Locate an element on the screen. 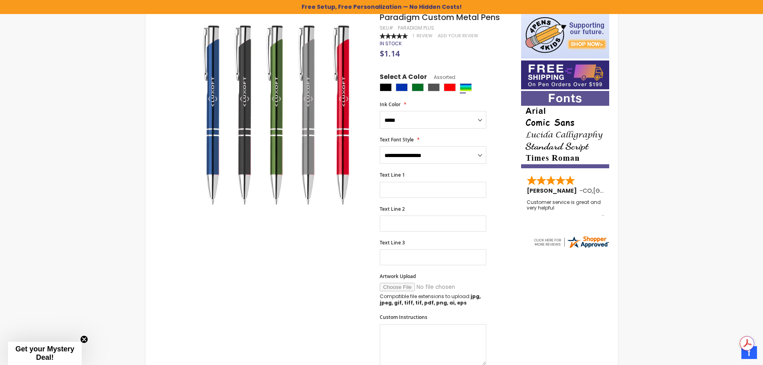 The height and width of the screenshot is (365, 763). span: CO is located at coordinates (587, 191).